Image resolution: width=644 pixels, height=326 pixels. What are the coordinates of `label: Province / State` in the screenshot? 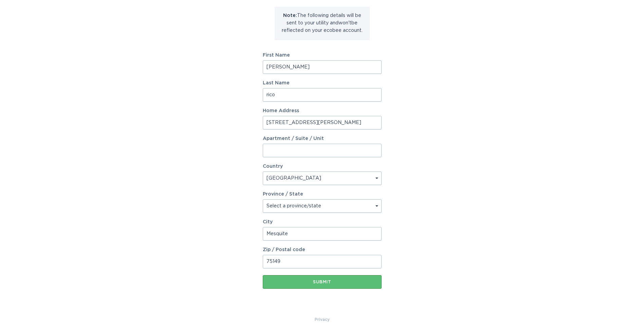 It's located at (283, 194).